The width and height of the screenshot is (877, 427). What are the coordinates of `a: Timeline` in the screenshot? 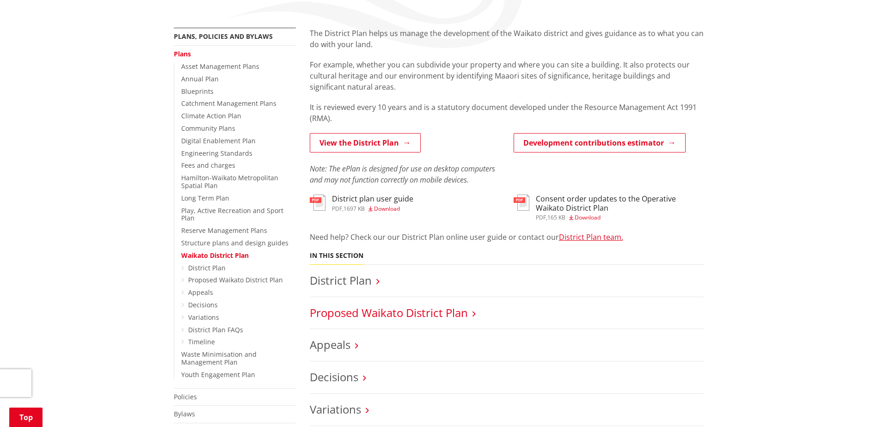 It's located at (201, 342).